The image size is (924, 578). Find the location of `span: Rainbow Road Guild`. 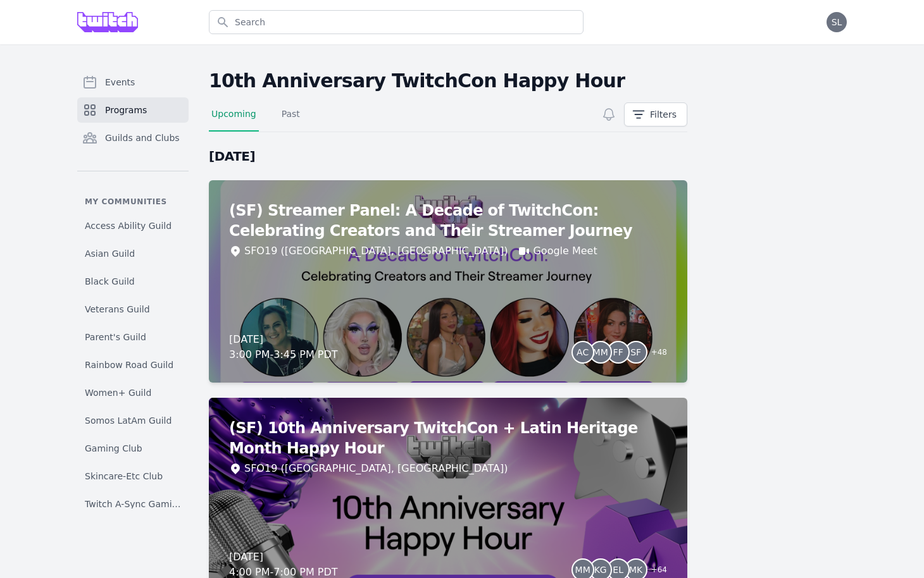

span: Rainbow Road Guild is located at coordinates (129, 365).